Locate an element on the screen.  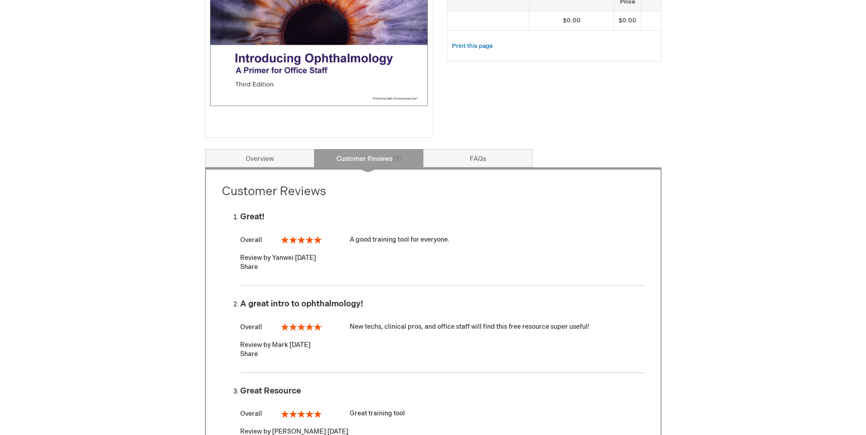
span: 3 is located at coordinates (397, 159).